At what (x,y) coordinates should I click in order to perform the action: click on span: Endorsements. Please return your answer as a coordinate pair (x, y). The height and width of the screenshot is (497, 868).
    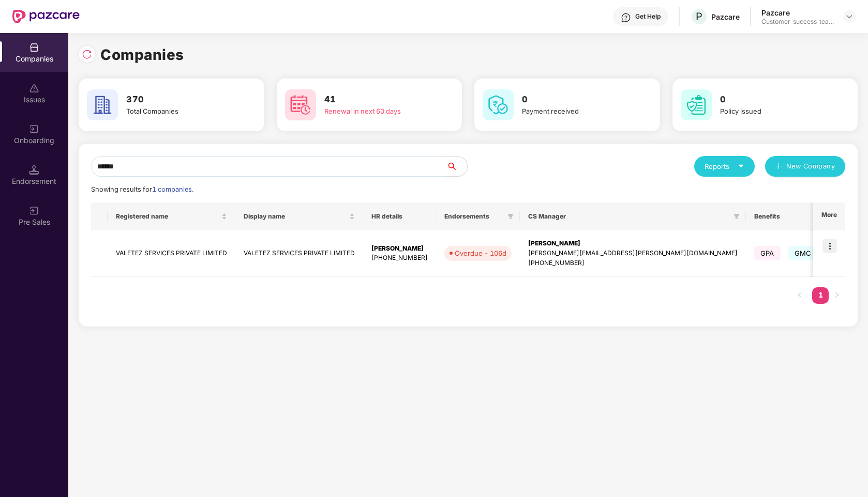
    Looking at the image, I should click on (474, 216).